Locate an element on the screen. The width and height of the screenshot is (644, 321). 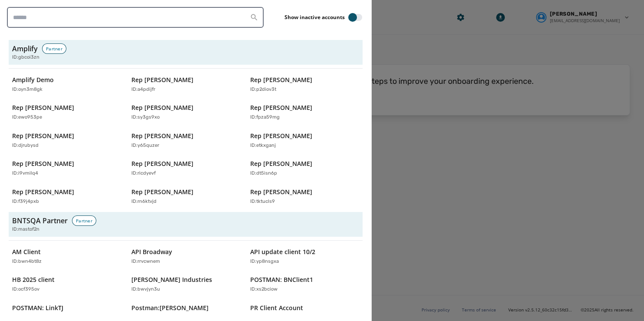
p: ID: rn6ktvjd is located at coordinates (144, 202).